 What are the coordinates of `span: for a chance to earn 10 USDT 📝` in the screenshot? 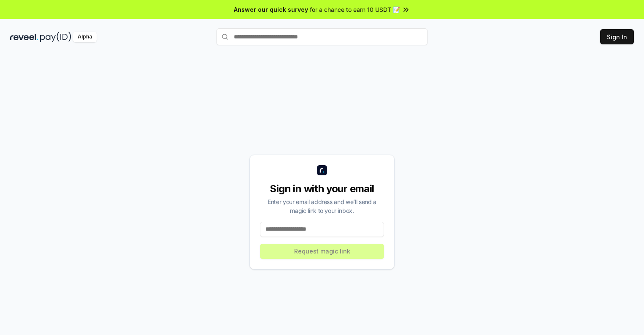 It's located at (355, 9).